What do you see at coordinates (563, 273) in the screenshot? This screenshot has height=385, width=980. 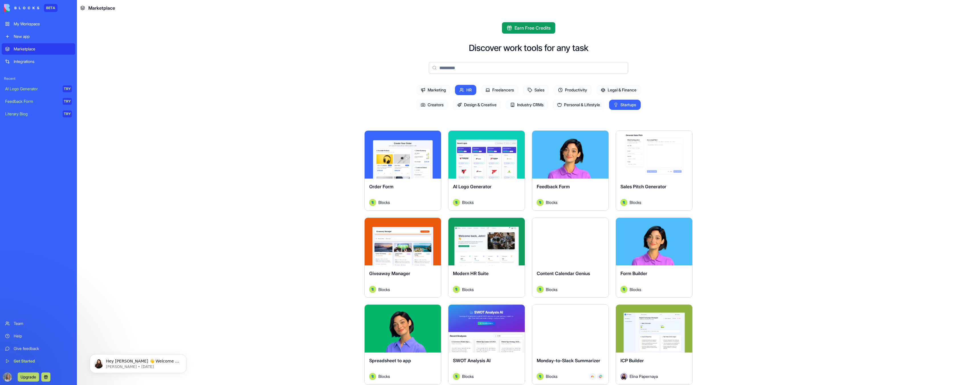 I see `span: Content Calendar Genius` at bounding box center [563, 273].